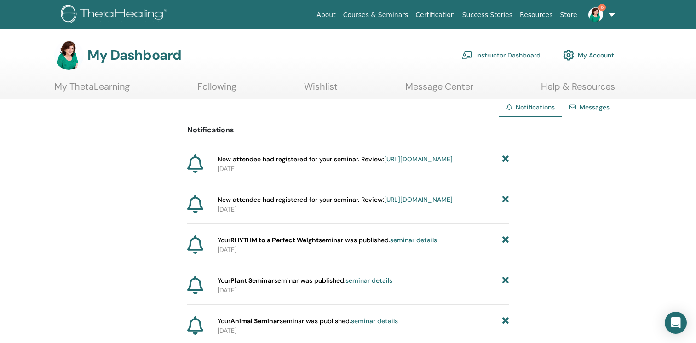  Describe the element at coordinates (376, 15) in the screenshot. I see `a: Courses & Seminars` at that location.